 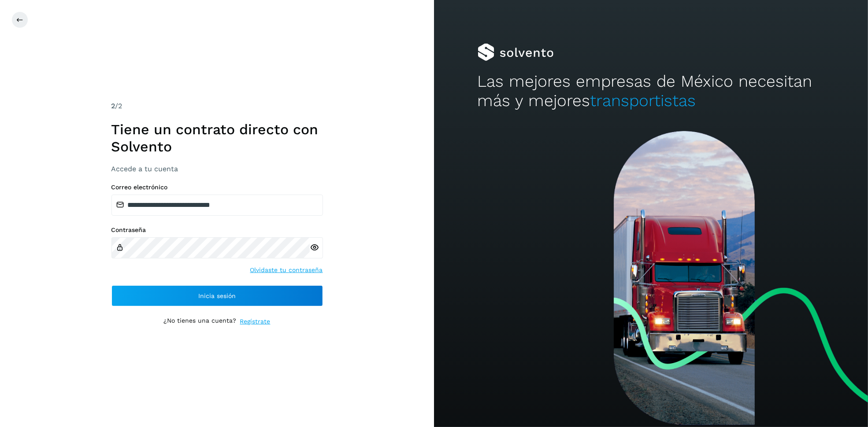 What do you see at coordinates (217, 106) in the screenshot?
I see `div: /2` at bounding box center [217, 106].